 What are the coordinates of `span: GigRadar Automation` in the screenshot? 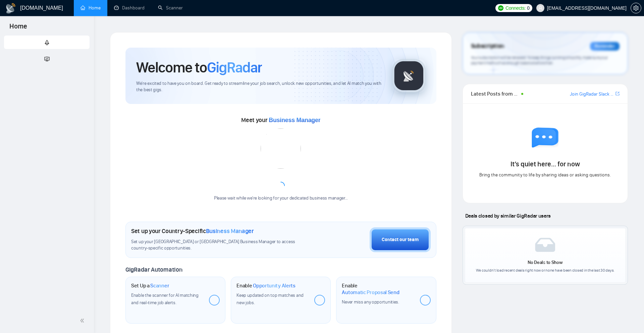 It's located at (154, 269).